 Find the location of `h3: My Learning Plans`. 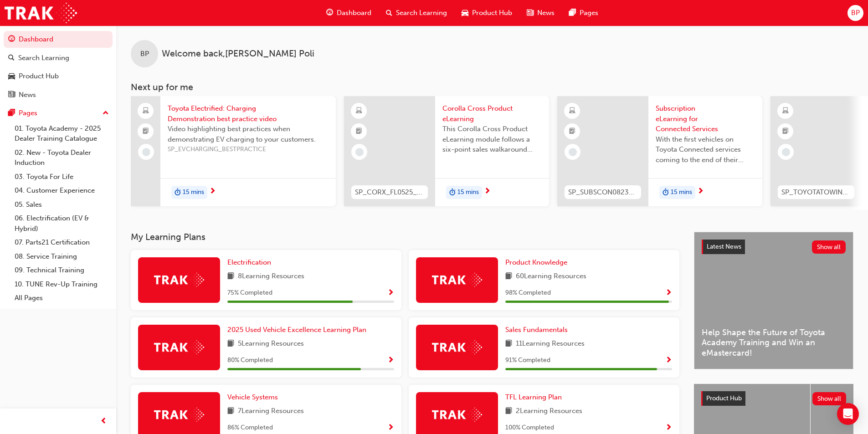

h3: My Learning Plans is located at coordinates (405, 237).